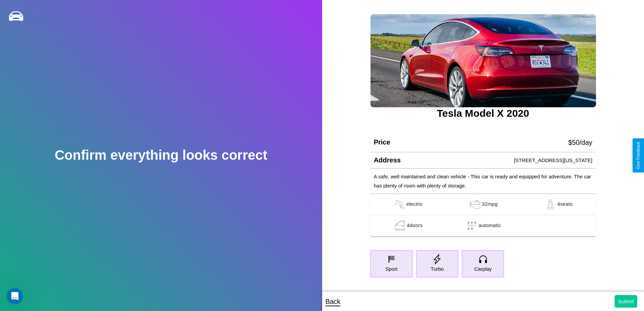 The image size is (644, 311). Describe the element at coordinates (626, 301) in the screenshot. I see `button: Submit` at that location.